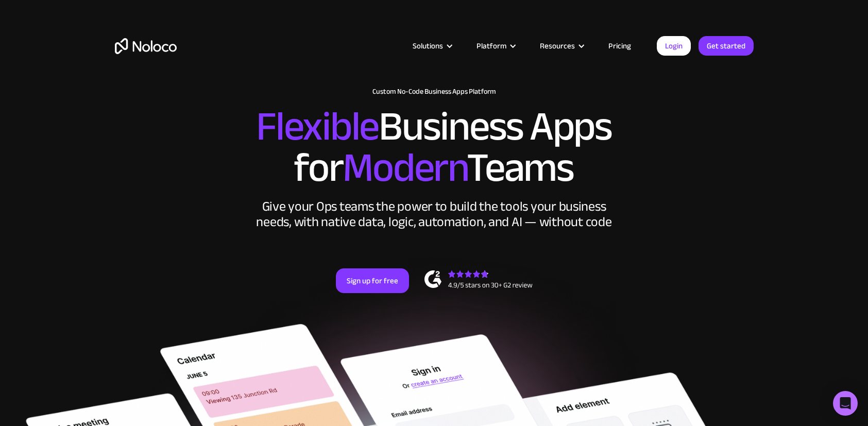 The width and height of the screenshot is (868, 426). Describe the element at coordinates (434, 147) in the screenshot. I see `h2: Business Apps for Teams` at that location.